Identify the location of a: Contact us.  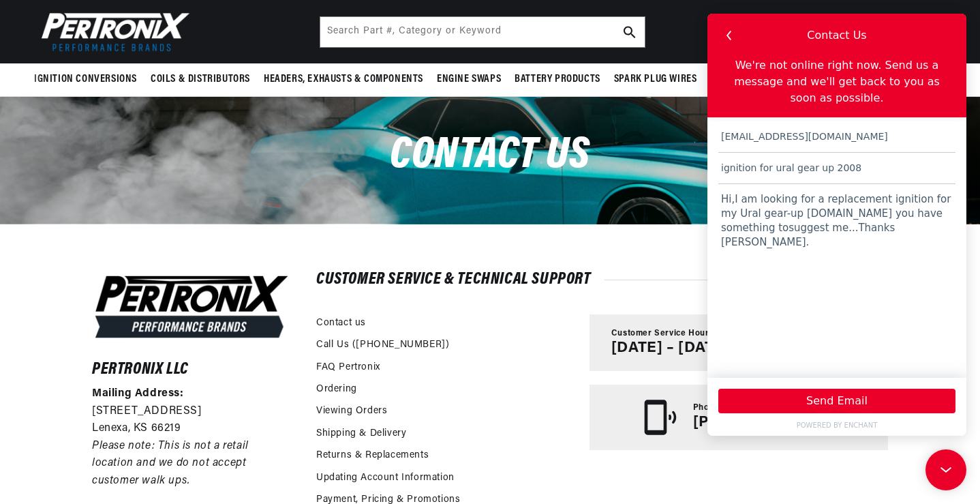
(341, 323).